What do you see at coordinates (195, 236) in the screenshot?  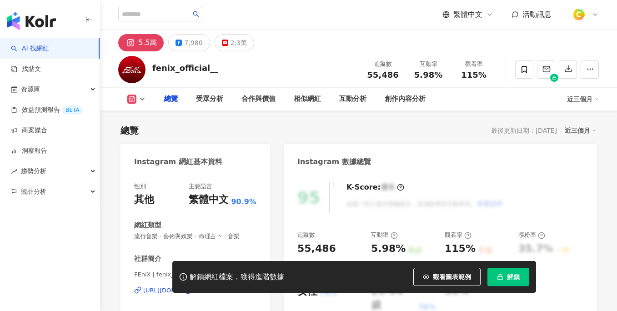 I see `span: 流行音樂 · 藝術與娛樂 · 命理占卜 · 音樂` at bounding box center [195, 236].